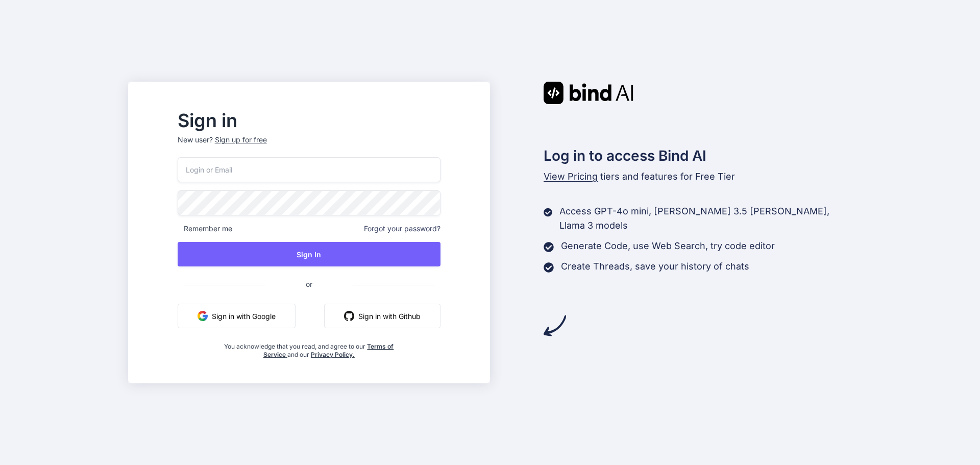  I want to click on div: You acknowledge that you read, and agree to our and our, so click(309, 348).